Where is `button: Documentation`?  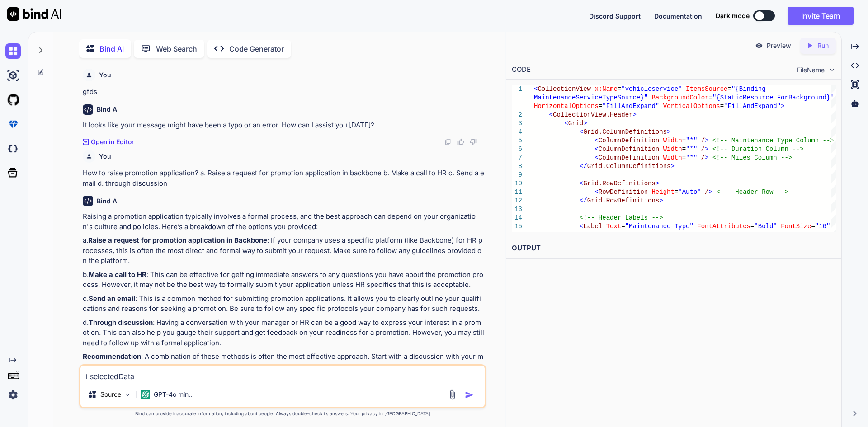 button: Documentation is located at coordinates (678, 16).